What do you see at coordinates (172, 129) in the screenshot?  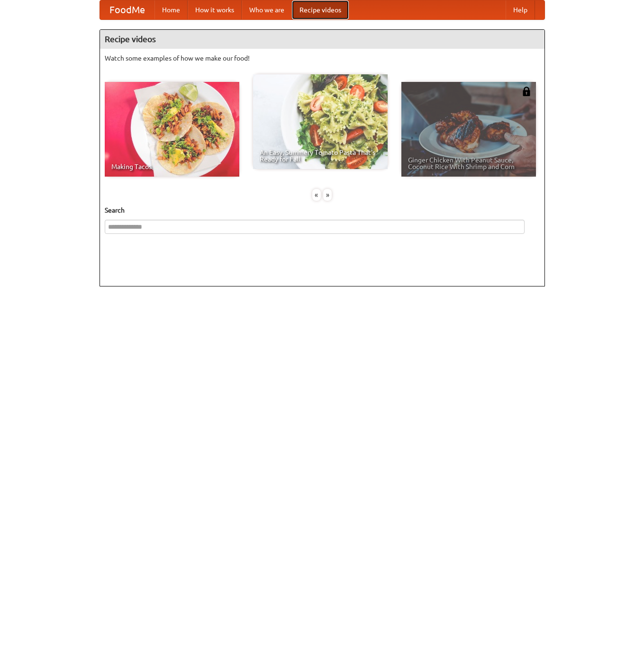 I see `a: Making Tacos` at bounding box center [172, 129].